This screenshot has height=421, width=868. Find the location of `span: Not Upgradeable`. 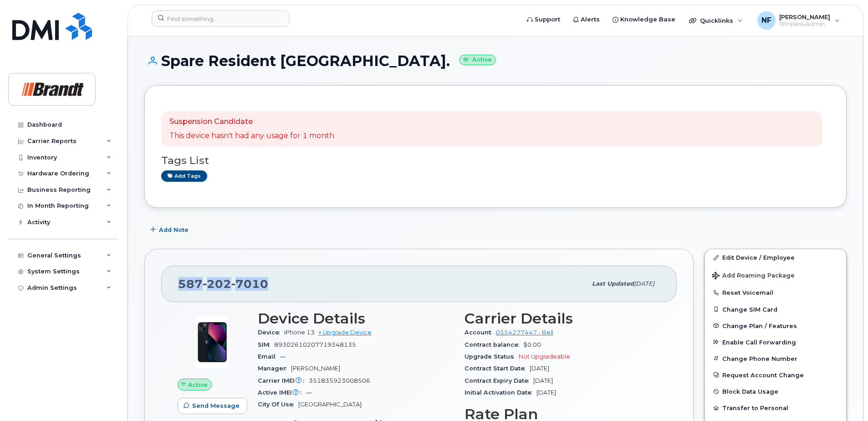

span: Not Upgradeable is located at coordinates (544, 356).